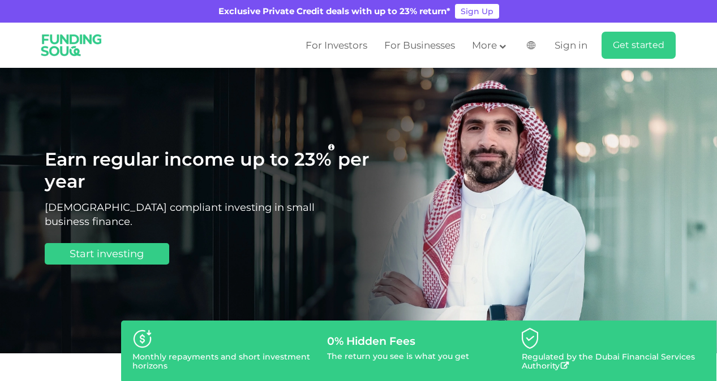 The image size is (717, 381). Describe the element at coordinates (207, 170) in the screenshot. I see `span: per year` at that location.